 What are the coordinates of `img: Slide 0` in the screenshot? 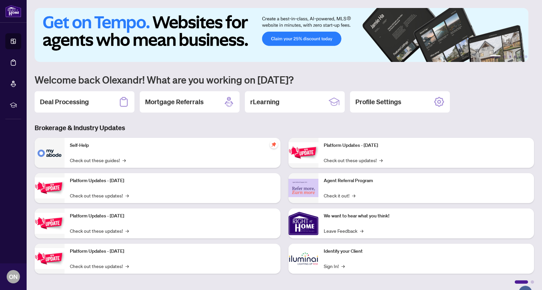 It's located at (282, 35).